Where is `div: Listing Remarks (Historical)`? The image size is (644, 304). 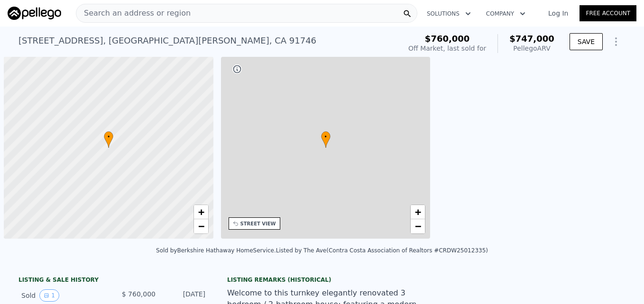
div: Listing Remarks (Historical) is located at coordinates (322, 280).